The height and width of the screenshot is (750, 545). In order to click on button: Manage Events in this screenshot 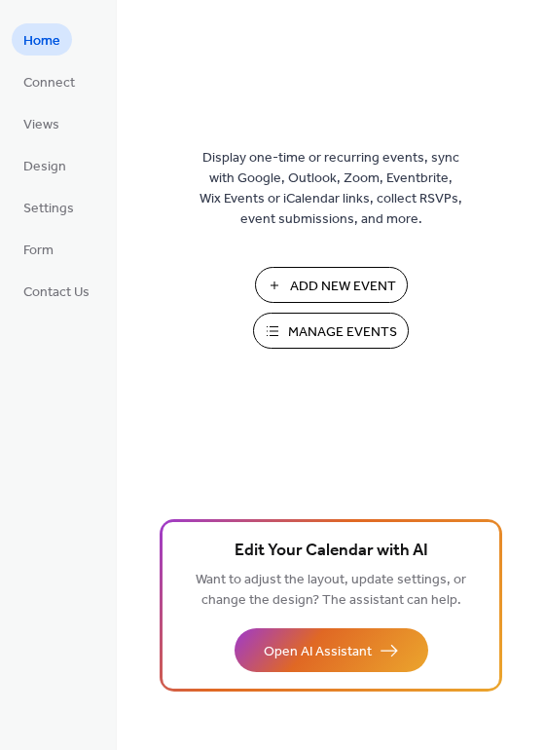, I will do `click(331, 330)`.